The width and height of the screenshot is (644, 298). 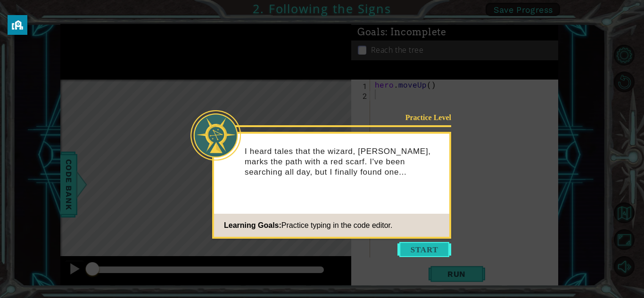 What do you see at coordinates (337, 225) in the screenshot?
I see `span: Practice typing in the code editor.` at bounding box center [337, 225].